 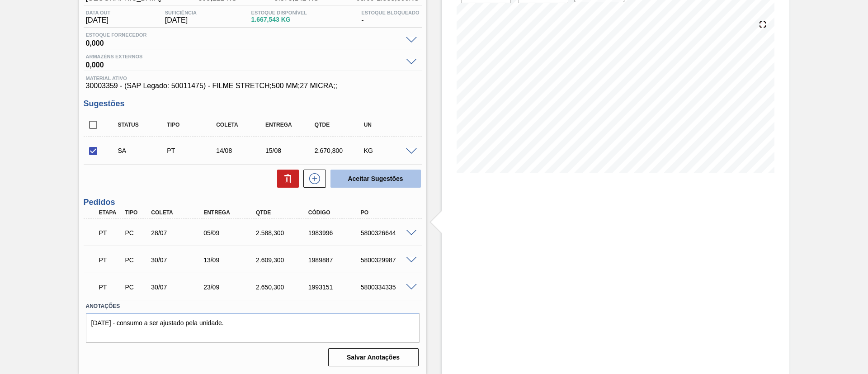 What do you see at coordinates (335, 287) in the screenshot?
I see `div: 1993151` at bounding box center [335, 287].